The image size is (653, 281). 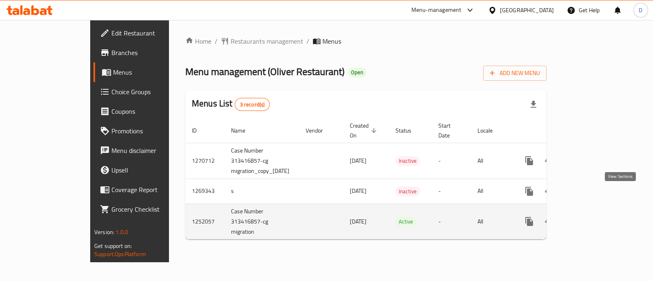 I want to click on span: Open, so click(x=357, y=72).